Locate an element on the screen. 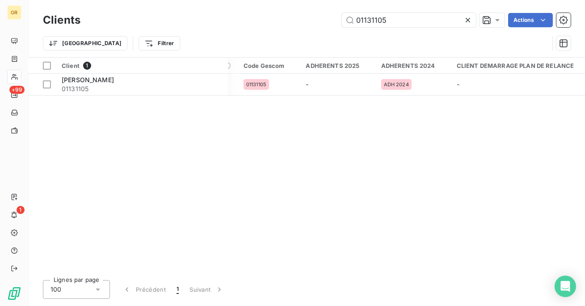  div: GR is located at coordinates (14, 13).